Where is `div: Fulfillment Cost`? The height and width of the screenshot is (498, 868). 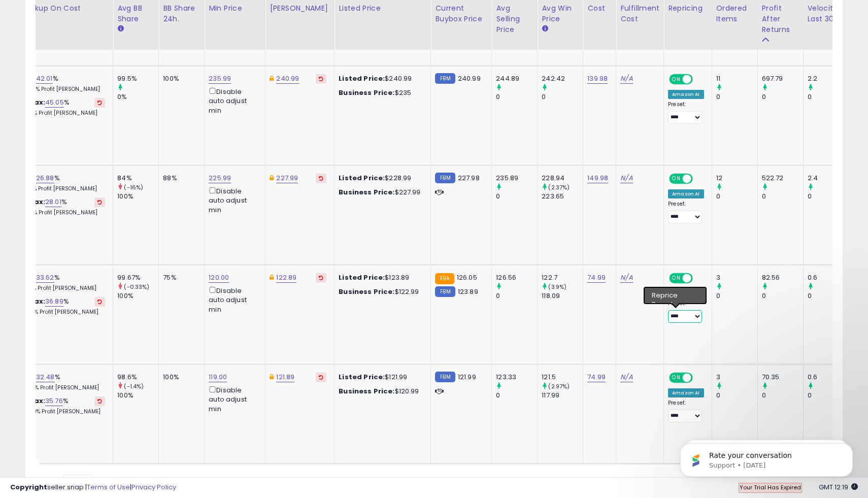
div: Fulfillment Cost is located at coordinates (640, 14).